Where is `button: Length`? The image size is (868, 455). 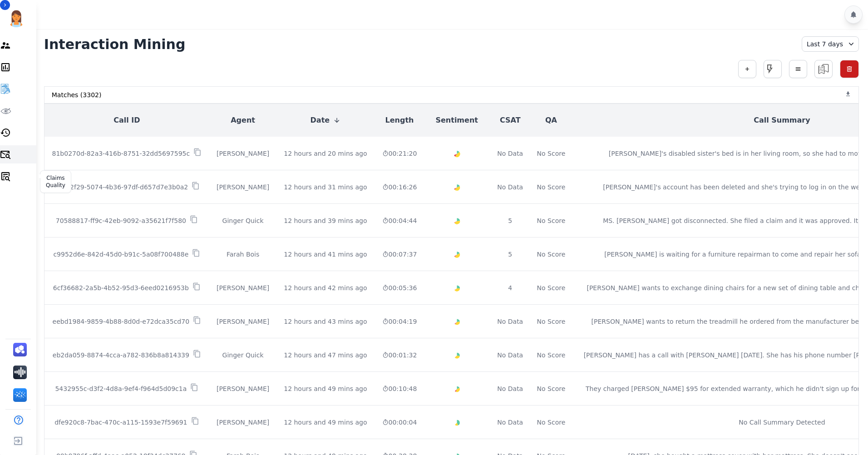
button: Length is located at coordinates (400, 121).